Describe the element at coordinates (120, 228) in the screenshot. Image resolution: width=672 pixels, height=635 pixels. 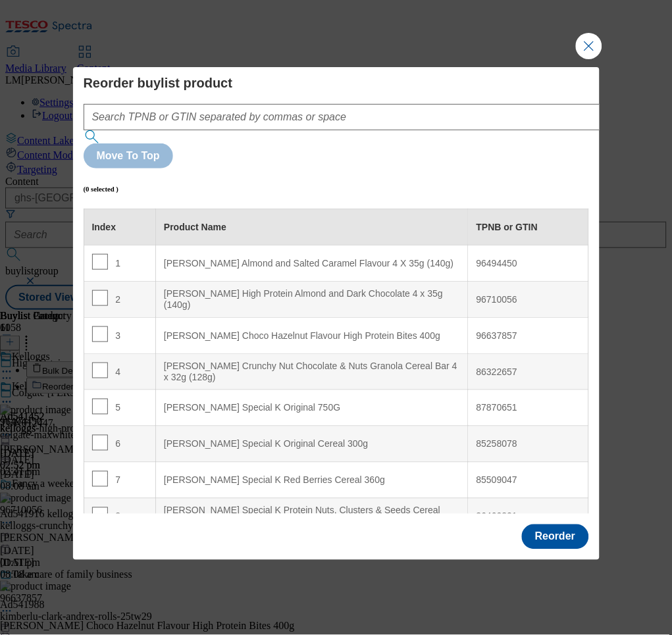
I see `div: Index` at that location.